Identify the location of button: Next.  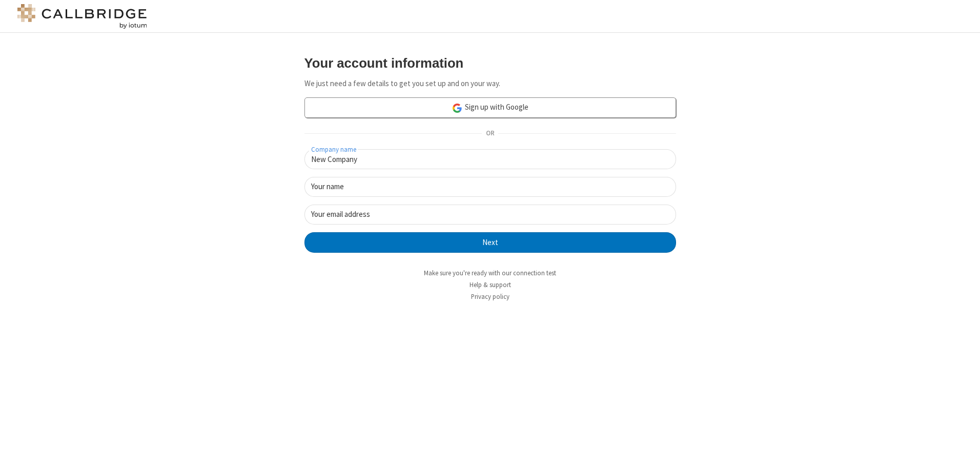
(490, 243).